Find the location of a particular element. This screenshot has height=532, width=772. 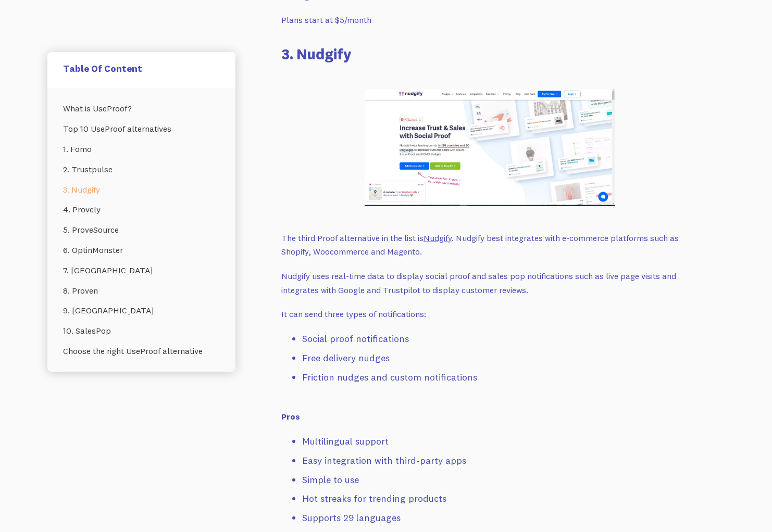

a: 4. Provely is located at coordinates (141, 209).